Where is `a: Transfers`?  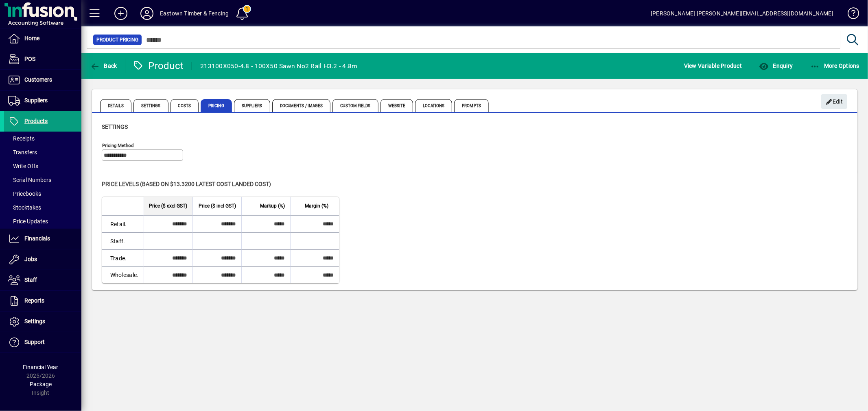
a: Transfers is located at coordinates (43, 152).